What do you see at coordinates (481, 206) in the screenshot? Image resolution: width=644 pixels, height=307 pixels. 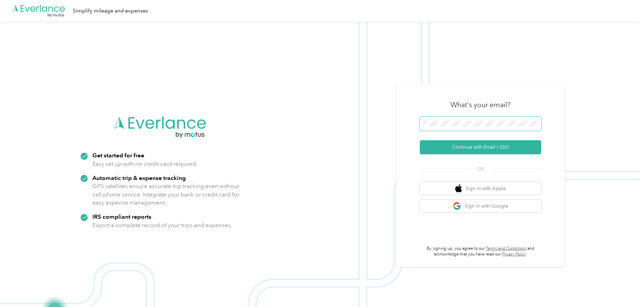 I see `button: google logoSign in with Google` at bounding box center [481, 206].